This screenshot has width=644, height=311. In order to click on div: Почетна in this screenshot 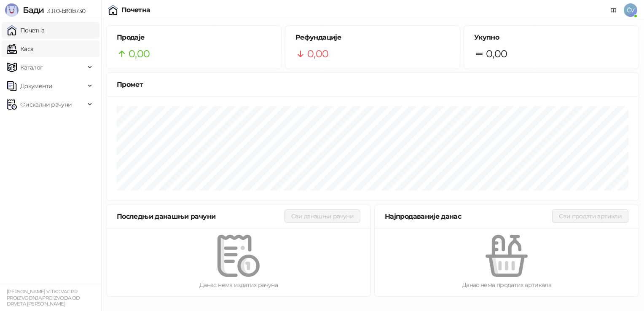, I will do `click(136, 10)`.